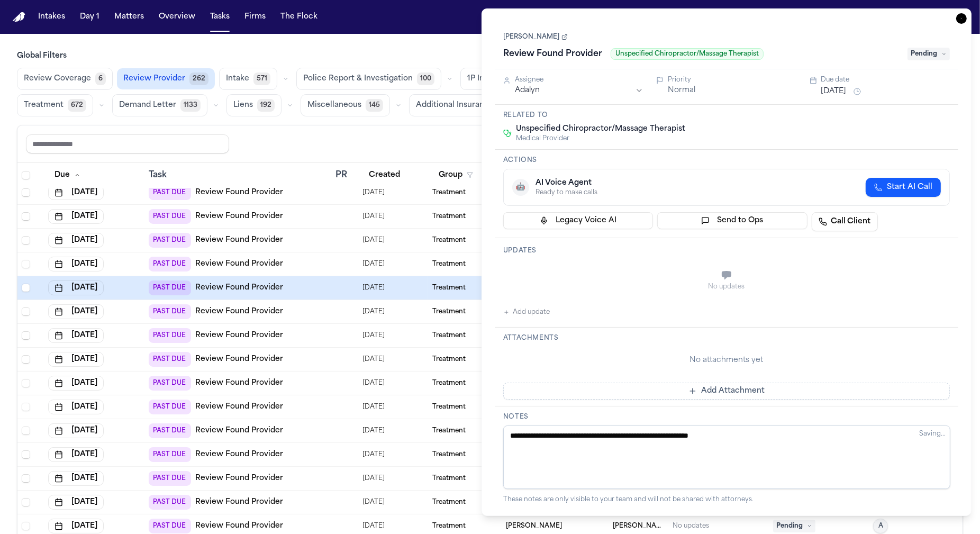 This screenshot has height=534, width=980. What do you see at coordinates (726, 417) in the screenshot?
I see `h3: Notes` at bounding box center [726, 417].